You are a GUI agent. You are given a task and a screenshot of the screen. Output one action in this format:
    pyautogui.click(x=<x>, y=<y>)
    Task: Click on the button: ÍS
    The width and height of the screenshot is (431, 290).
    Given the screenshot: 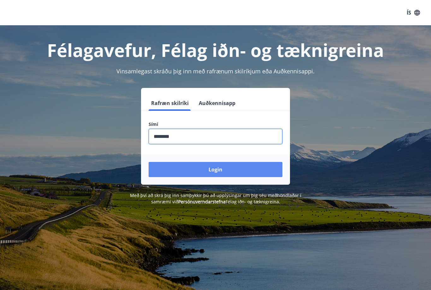 What is the action you would take?
    pyautogui.click(x=414, y=13)
    